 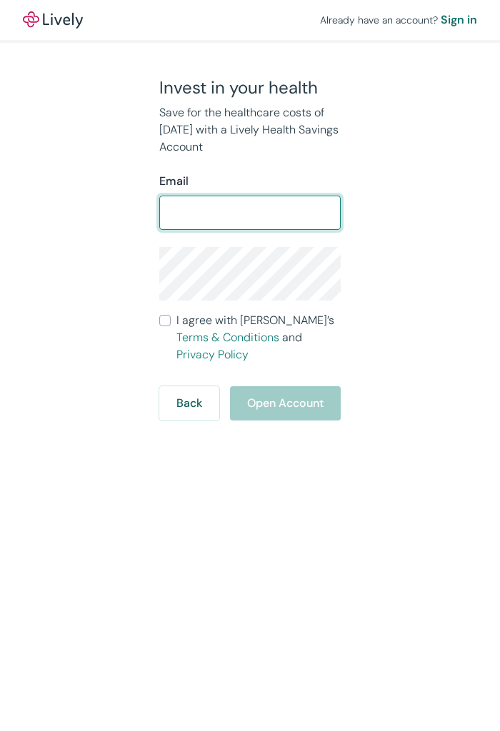 What do you see at coordinates (398, 20) in the screenshot?
I see `div: Already have an account?` at bounding box center [398, 20].